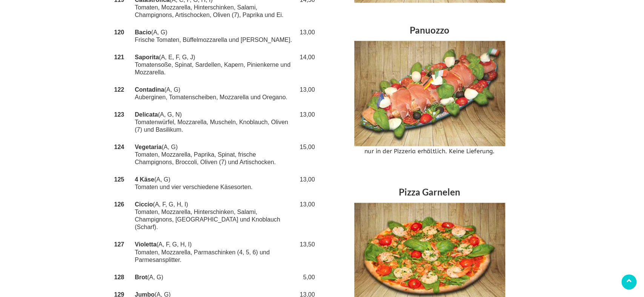  Describe the element at coordinates (306, 252) in the screenshot. I see `td: 13,50` at that location.